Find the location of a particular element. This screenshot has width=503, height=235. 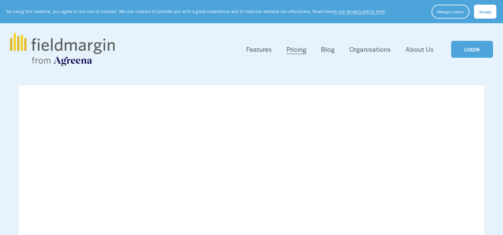

button: Manage cookies is located at coordinates (450, 12).